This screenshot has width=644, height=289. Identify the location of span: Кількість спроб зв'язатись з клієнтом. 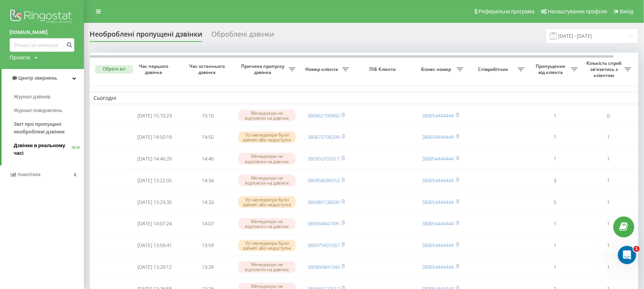
(604, 69).